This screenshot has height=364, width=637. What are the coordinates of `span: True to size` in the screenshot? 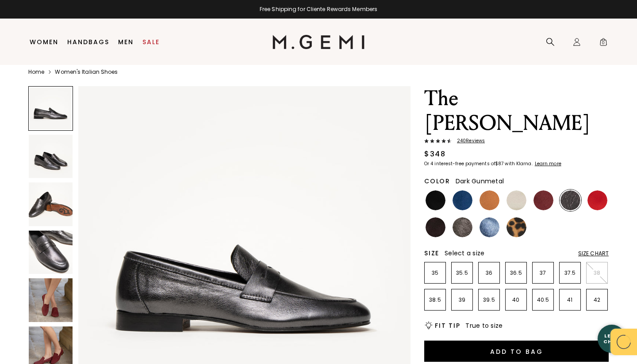 It's located at (484, 326).